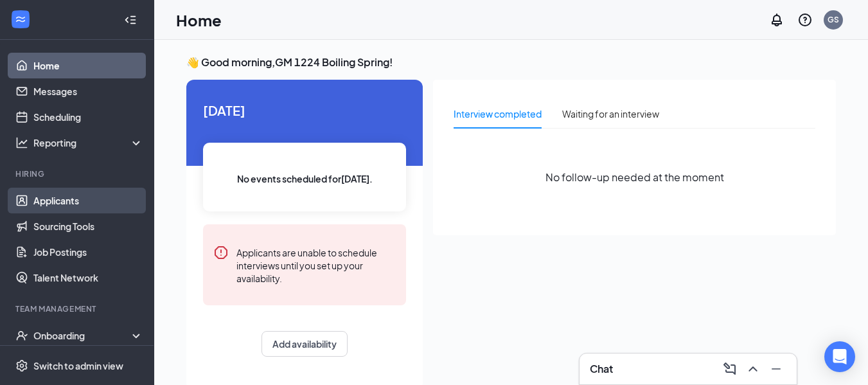 The width and height of the screenshot is (868, 385). Describe the element at coordinates (88, 278) in the screenshot. I see `a: Talent Network` at that location.